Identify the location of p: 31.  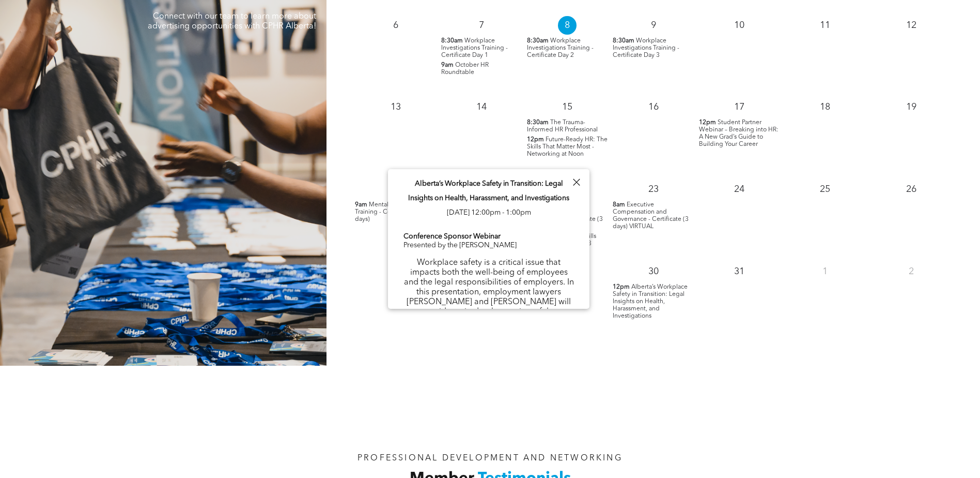
(739, 271).